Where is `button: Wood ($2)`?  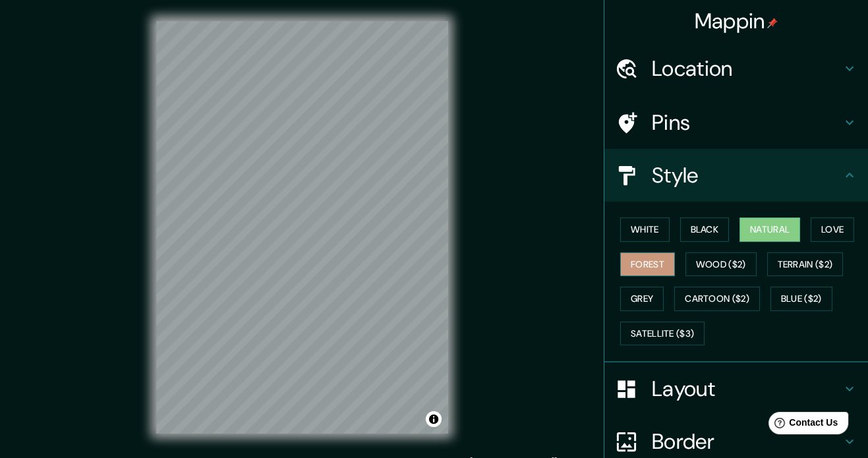 button: Wood ($2) is located at coordinates (721, 264).